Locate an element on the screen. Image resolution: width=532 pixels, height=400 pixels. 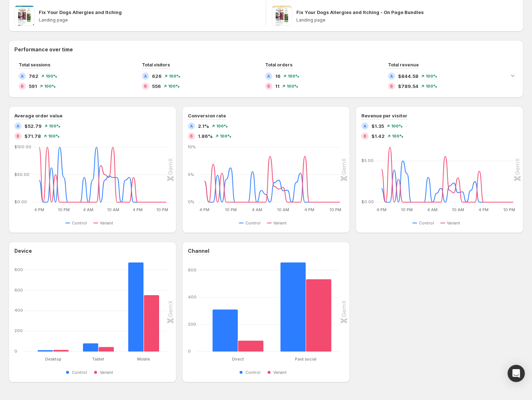
g: Direct: Control 310,Variant 80 is located at coordinates (238, 307).